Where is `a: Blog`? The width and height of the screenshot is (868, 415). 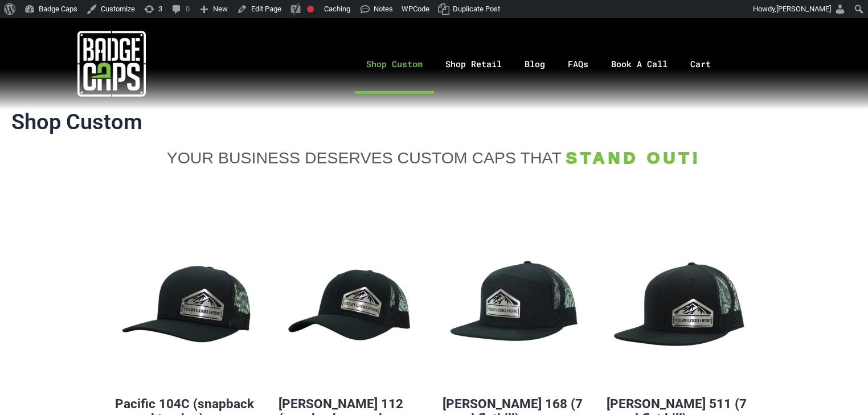 a: Blog is located at coordinates (535, 64).